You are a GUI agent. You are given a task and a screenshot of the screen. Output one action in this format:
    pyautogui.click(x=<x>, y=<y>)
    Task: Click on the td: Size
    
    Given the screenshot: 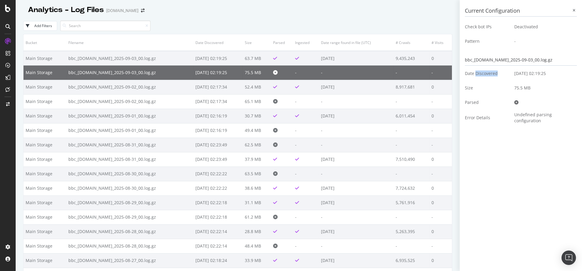 What is the action you would take?
    pyautogui.click(x=487, y=88)
    